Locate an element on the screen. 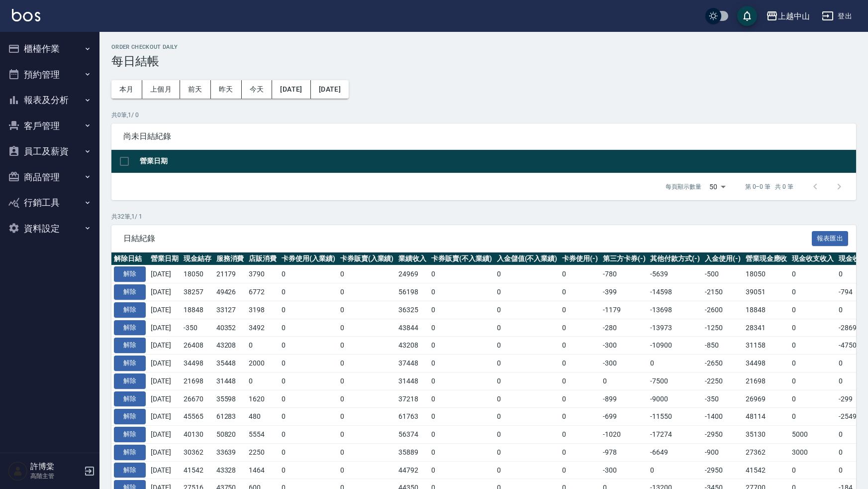  th: 業績收入 is located at coordinates (412, 258).